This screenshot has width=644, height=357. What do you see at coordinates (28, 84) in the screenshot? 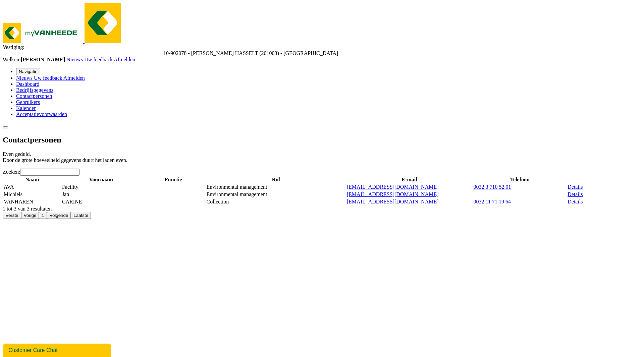
I see `span: Dashboard` at bounding box center [28, 84].